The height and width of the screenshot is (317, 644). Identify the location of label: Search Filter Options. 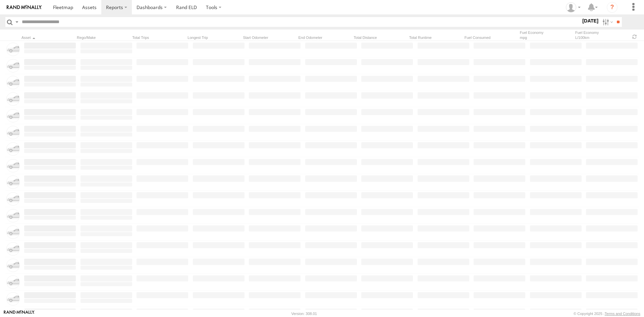
(607, 22).